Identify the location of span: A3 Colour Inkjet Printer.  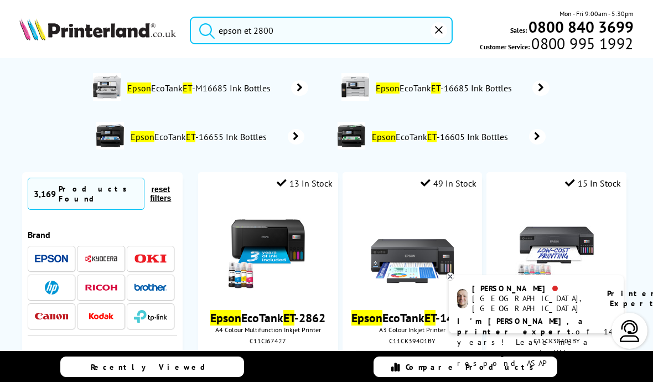
(412, 329).